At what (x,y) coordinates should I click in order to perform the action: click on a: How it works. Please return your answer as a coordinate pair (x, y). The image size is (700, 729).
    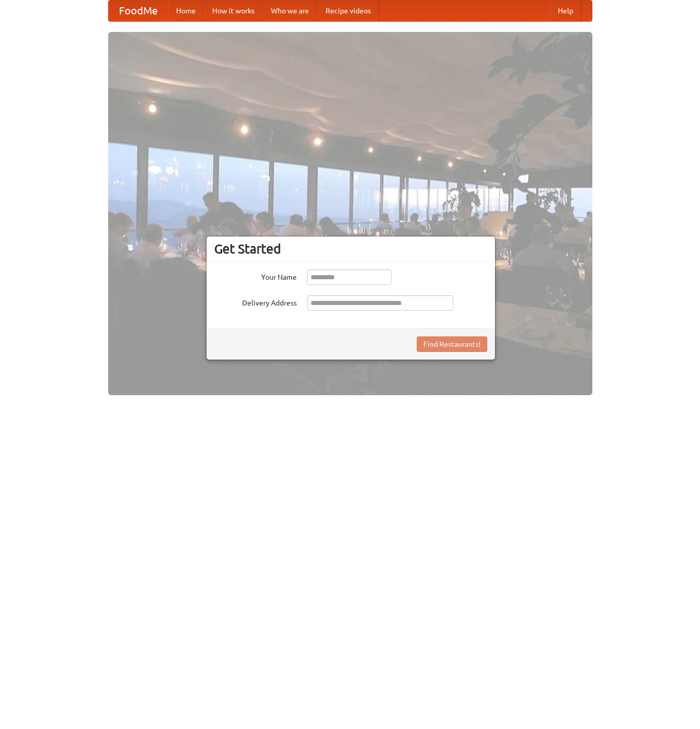
    Looking at the image, I should click on (234, 10).